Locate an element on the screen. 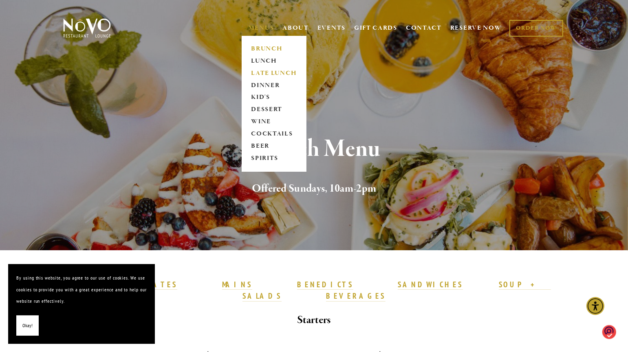 The width and height of the screenshot is (628, 352). p: By using this website, you agree to our use of cookies. We use cookies to provide you with a grea... is located at coordinates (81, 290).